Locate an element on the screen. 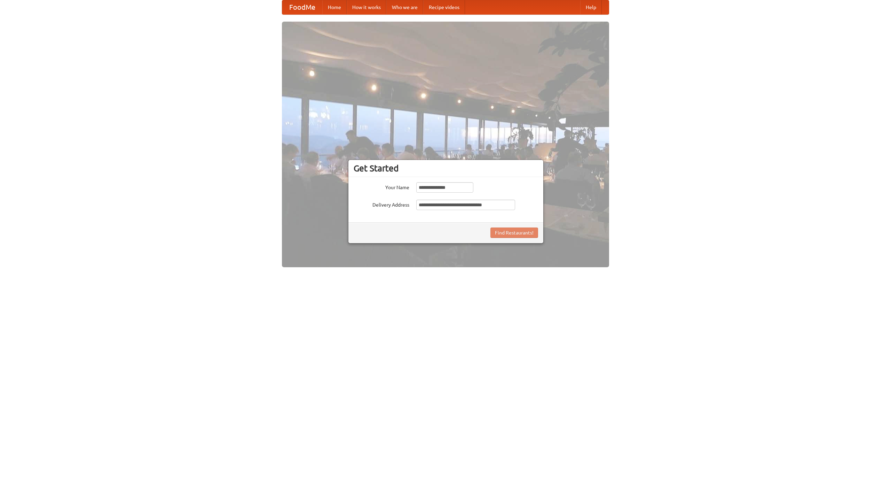  a: Home is located at coordinates (335, 7).